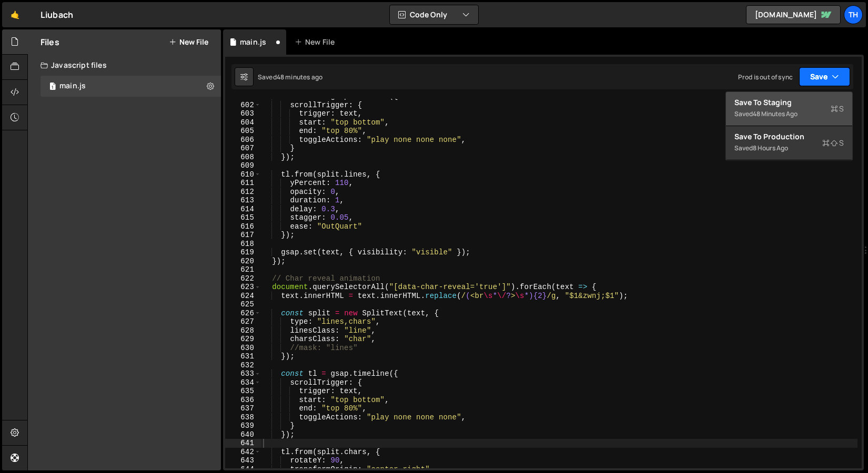  Describe the element at coordinates (53, 87) in the screenshot. I see `span: 1` at that location.